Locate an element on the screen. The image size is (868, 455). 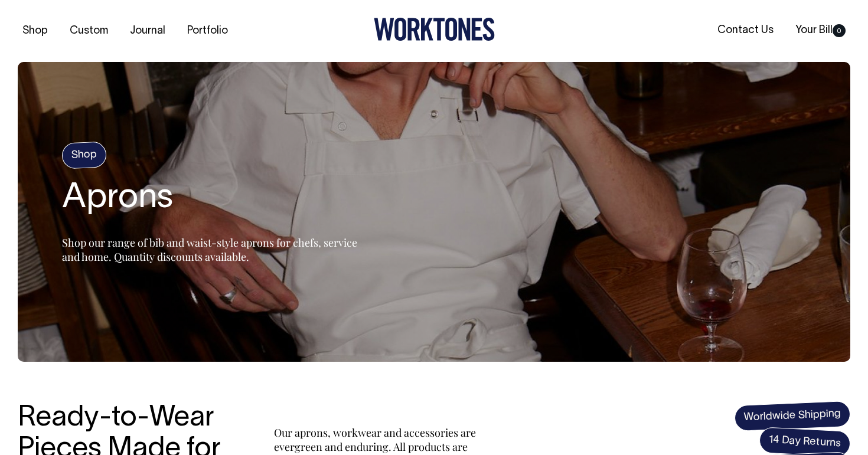
h2: Aprons is located at coordinates (210, 199).